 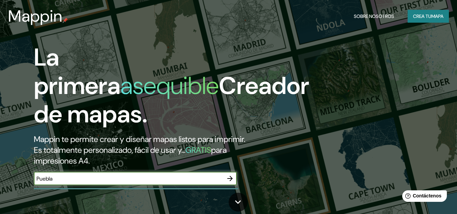 I want to click on font: Mappin te permite crear y diseñar mapas listos para imprimir., so click(x=139, y=139).